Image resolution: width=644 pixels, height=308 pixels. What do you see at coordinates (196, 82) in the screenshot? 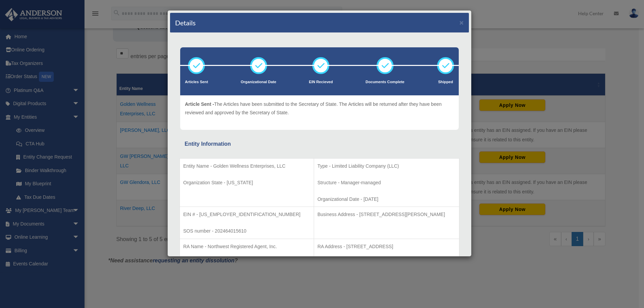
I see `p: Articles Sent` at bounding box center [196, 82].